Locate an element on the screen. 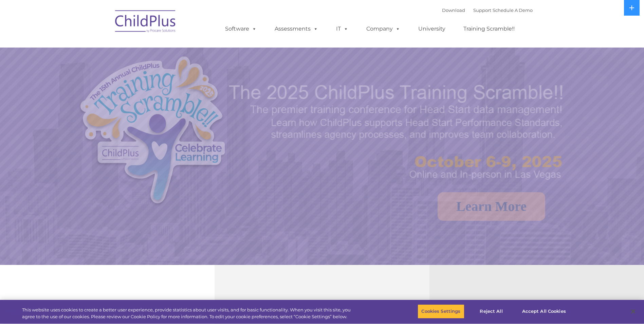  a: Software is located at coordinates (240, 29).